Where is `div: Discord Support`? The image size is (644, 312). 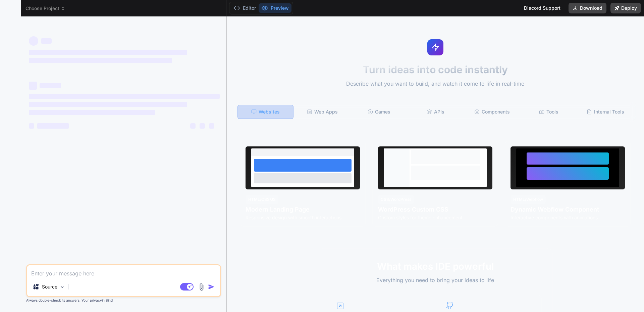
div: Discord Support is located at coordinates (542, 8).